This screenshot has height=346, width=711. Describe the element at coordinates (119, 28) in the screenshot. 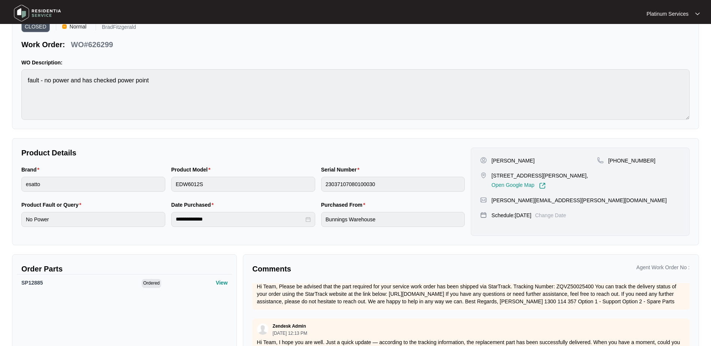

I see `p: BradFitzgerald` at that location.